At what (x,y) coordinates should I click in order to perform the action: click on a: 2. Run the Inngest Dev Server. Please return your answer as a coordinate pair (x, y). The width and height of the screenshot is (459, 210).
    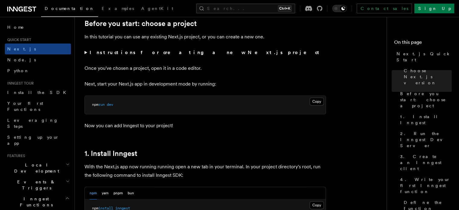
    Looking at the image, I should click on (425, 139).